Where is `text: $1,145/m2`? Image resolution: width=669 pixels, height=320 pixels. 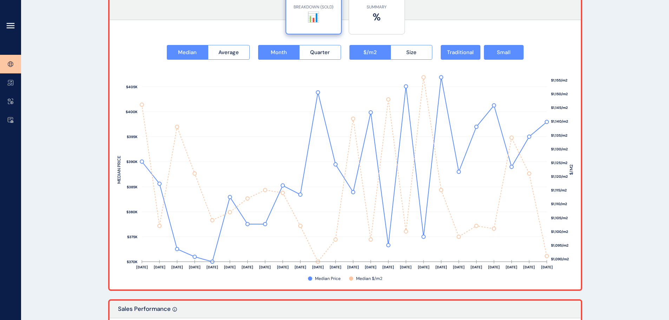 text: $1,145/m2 is located at coordinates (559, 107).